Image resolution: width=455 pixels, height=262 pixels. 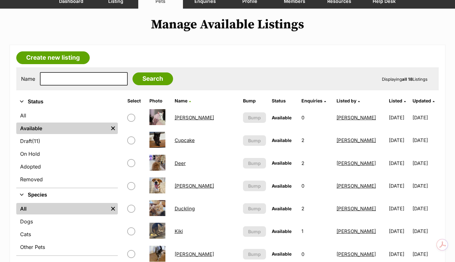 What do you see at coordinates (67, 234) in the screenshot?
I see `a: Cats` at bounding box center [67, 234].